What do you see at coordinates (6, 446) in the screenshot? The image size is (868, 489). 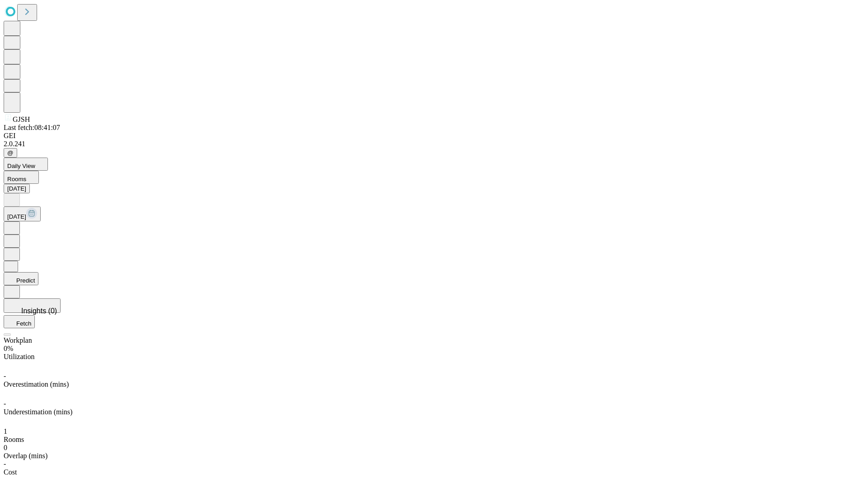 I see `span: 0` at bounding box center [6, 446].